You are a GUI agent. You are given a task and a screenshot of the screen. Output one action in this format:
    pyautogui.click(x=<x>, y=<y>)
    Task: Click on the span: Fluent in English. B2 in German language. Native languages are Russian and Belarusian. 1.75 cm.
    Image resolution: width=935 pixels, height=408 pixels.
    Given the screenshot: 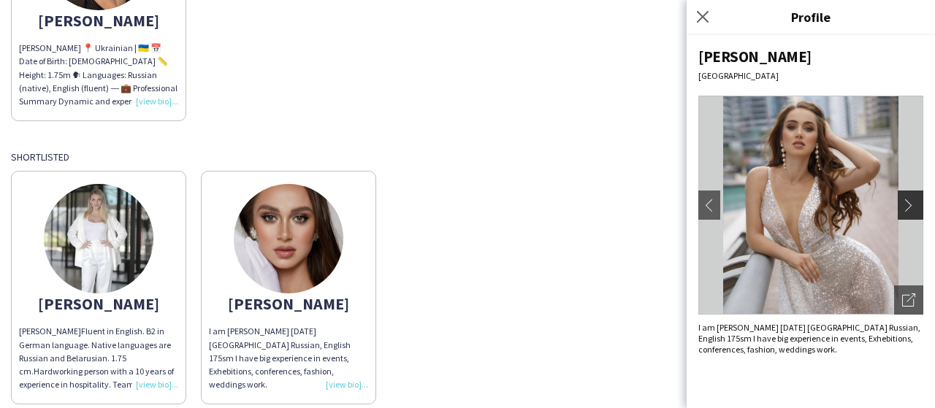 What is the action you would take?
    pyautogui.click(x=95, y=351)
    